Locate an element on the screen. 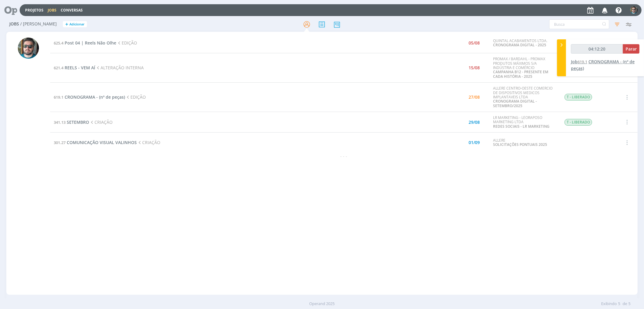  a: 625.4Post 04 | Reels Não Olhe is located at coordinates (85, 42).